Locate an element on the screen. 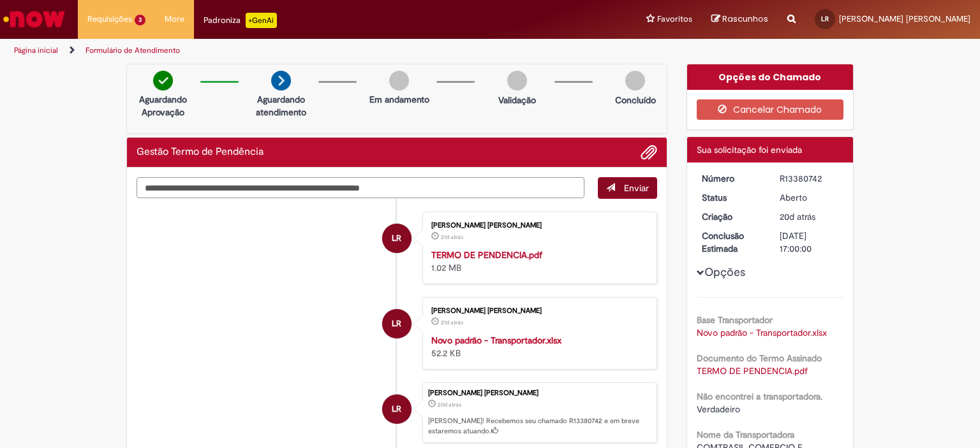 The width and height of the screenshot is (980, 448). time: 08/08/2025 11:51:31 is located at coordinates (452, 237).